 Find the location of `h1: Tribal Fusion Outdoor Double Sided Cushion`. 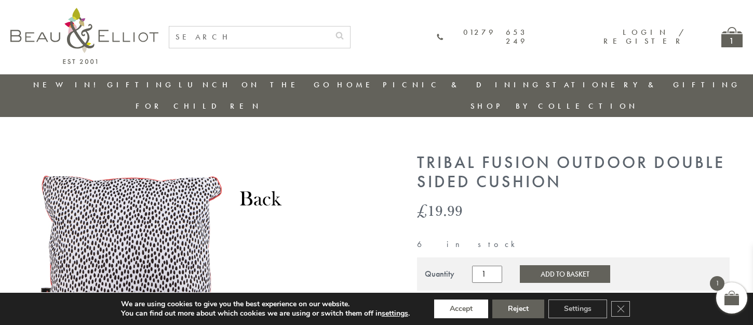

h1: Tribal Fusion Outdoor Double Sided Cushion is located at coordinates (574, 172).